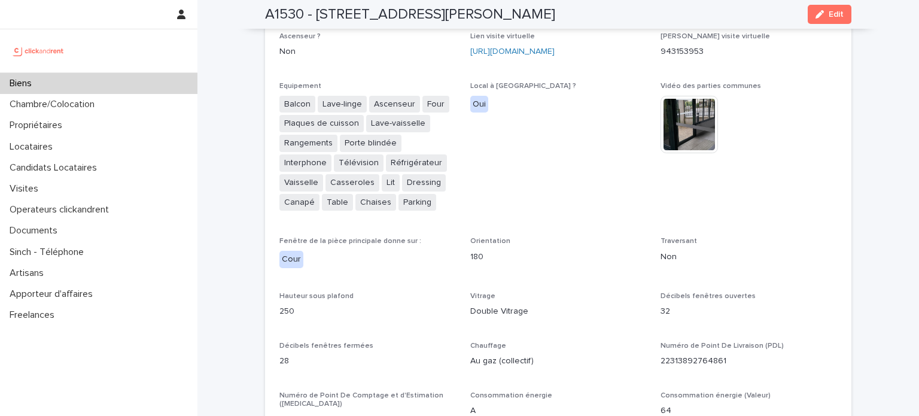 The image size is (919, 416). Describe the element at coordinates (370, 143) in the screenshot. I see `span: Porte blindée` at that location.